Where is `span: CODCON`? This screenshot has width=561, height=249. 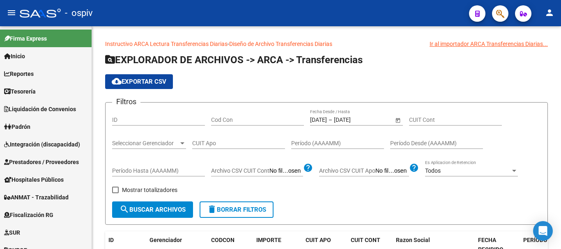 span: CODCON is located at coordinates (223, 240).